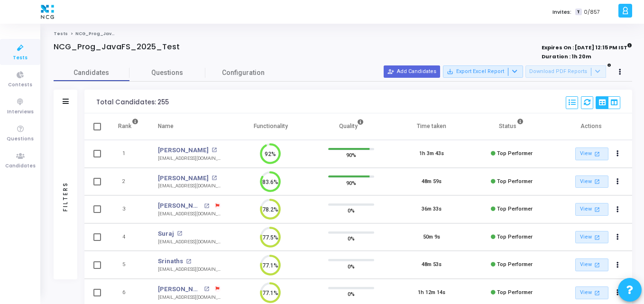 This screenshot has height=304, width=644. I want to click on th: Quality, so click(351, 127).